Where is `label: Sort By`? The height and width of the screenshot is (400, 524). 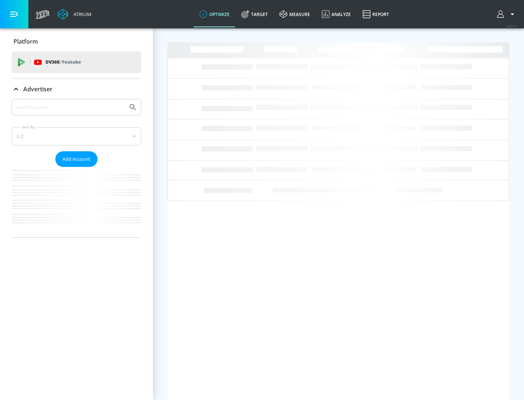
label: Sort By is located at coordinates (28, 127).